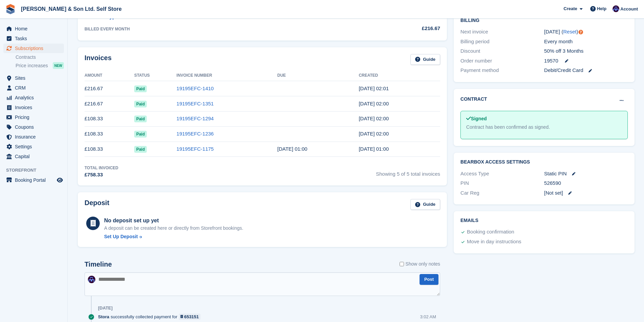 This screenshot has width=644, height=322. Describe the element at coordinates (494, 242) in the screenshot. I see `div: Move in day instructions` at that location.